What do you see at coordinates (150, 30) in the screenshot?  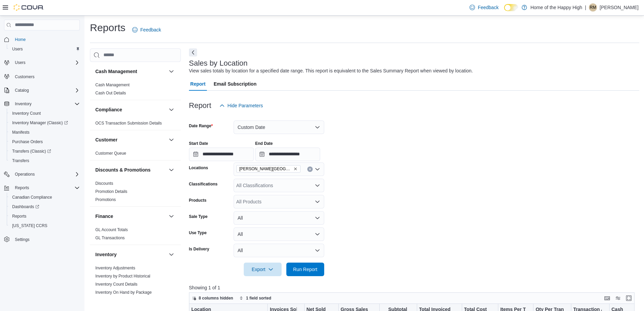 I see `span: Feedback` at bounding box center [150, 30].